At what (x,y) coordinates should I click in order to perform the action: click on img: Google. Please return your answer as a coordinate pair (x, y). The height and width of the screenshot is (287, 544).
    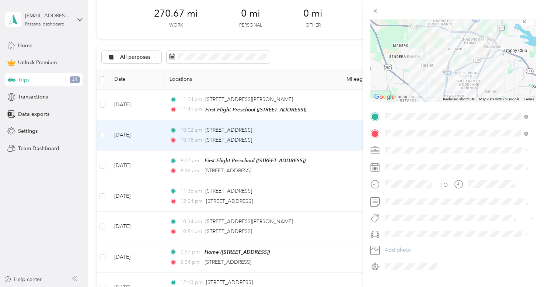
    Looking at the image, I should click on (385, 97).